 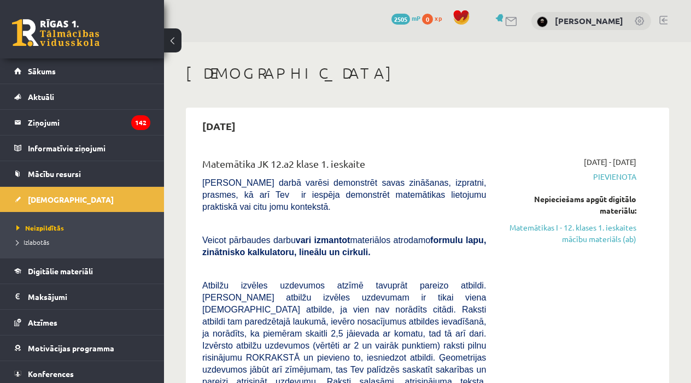 I want to click on span: Motivācijas programma, so click(x=71, y=348).